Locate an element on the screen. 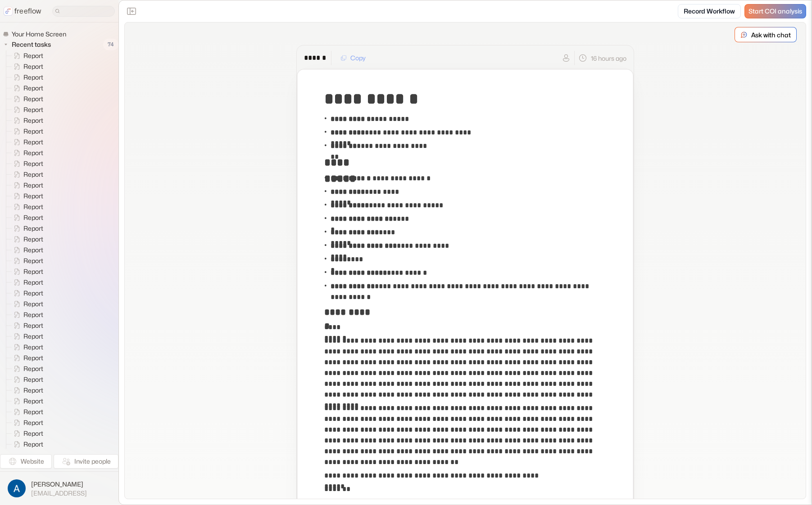 The height and width of the screenshot is (505, 812). span: Your Home Screen is located at coordinates (39, 34).